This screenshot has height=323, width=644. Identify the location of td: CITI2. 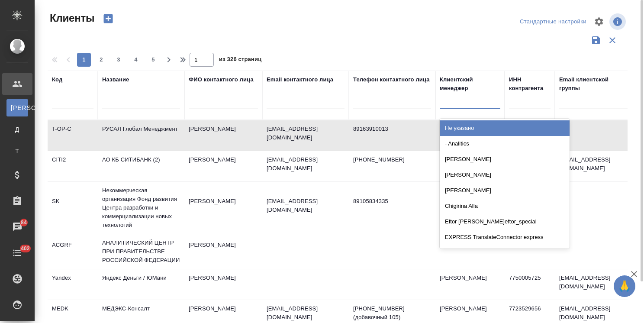
(73, 167).